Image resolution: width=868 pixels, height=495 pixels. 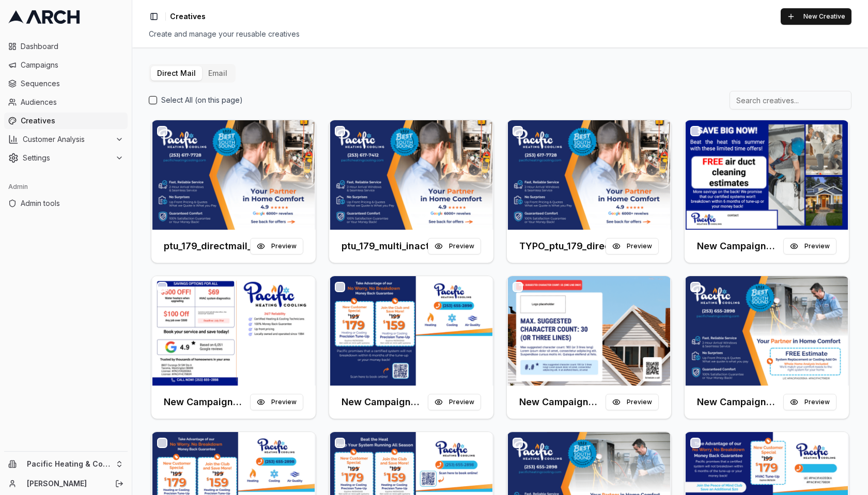 I want to click on h3: New Campaign (Front) (Copy), so click(x=740, y=402).